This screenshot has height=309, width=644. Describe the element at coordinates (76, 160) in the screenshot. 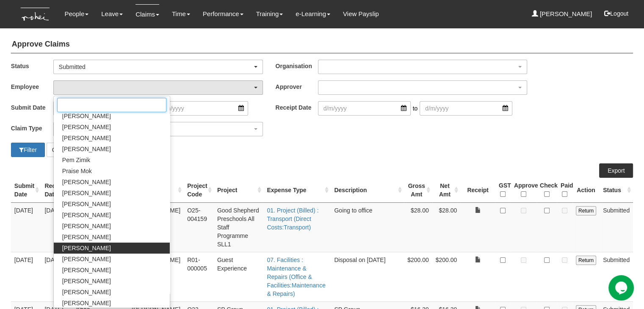

I see `span: Pem Zimik` at that location.